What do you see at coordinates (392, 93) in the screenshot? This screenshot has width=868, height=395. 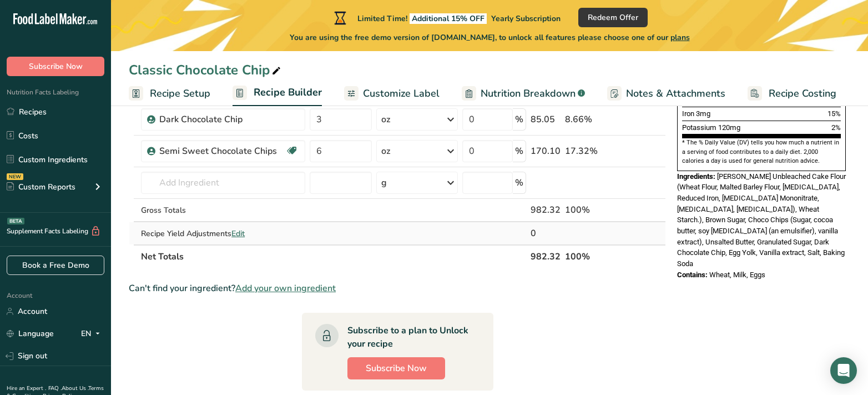 I see `a: Customize Label` at bounding box center [392, 93].